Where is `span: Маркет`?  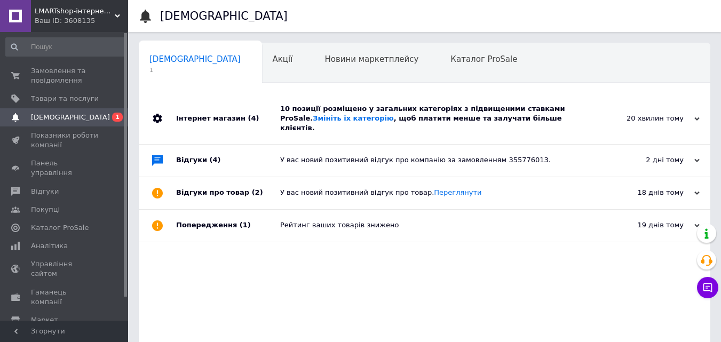
span: Маркет is located at coordinates (44, 320).